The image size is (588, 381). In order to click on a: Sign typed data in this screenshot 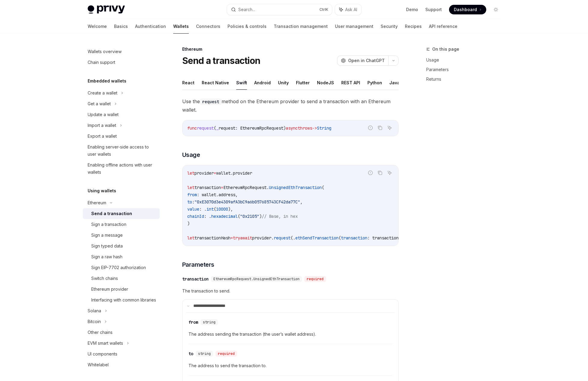, I will do `click(121, 246)`.